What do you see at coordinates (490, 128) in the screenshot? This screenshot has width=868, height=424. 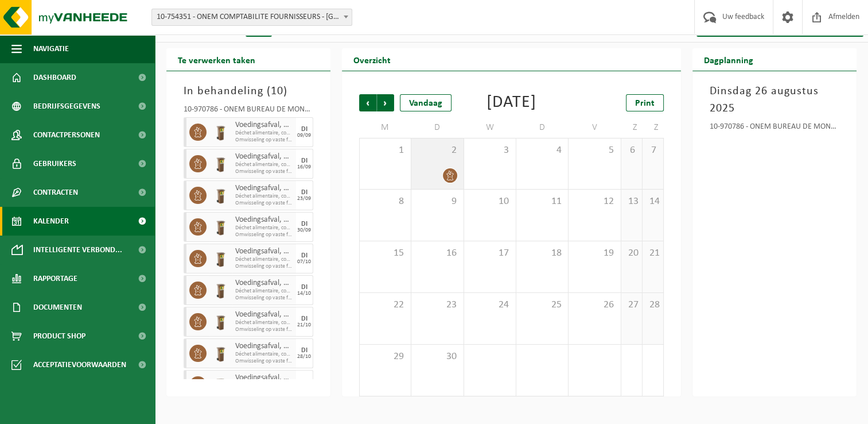 I see `td: W` at bounding box center [490, 128].